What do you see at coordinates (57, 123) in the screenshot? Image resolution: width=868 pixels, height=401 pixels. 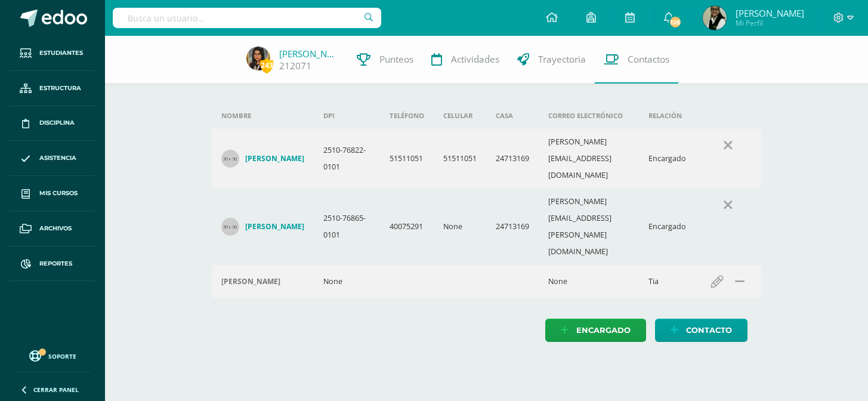 I see `span: Disciplina` at bounding box center [57, 123].